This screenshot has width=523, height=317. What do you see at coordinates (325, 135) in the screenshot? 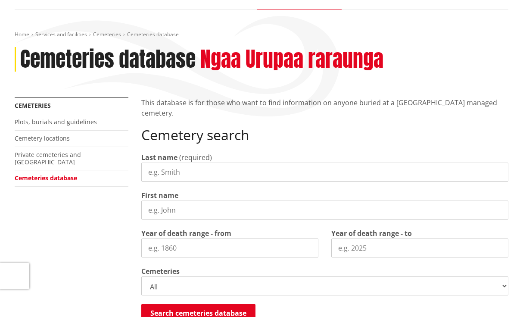
I see `h2: Cemetery search` at bounding box center [325, 135].